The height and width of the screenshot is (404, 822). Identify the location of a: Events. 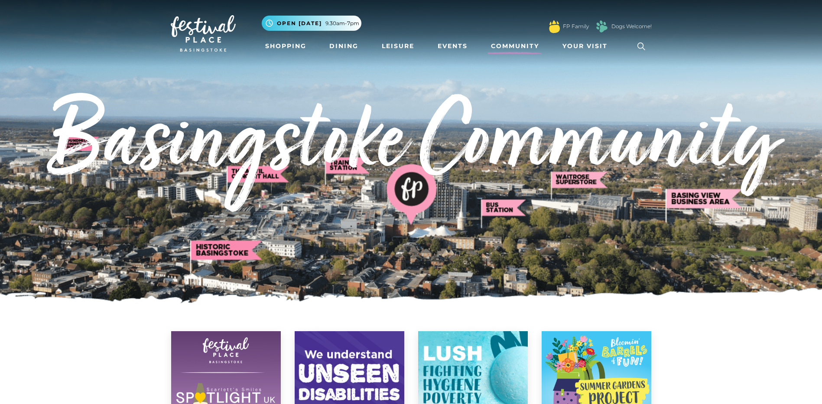
(452, 46).